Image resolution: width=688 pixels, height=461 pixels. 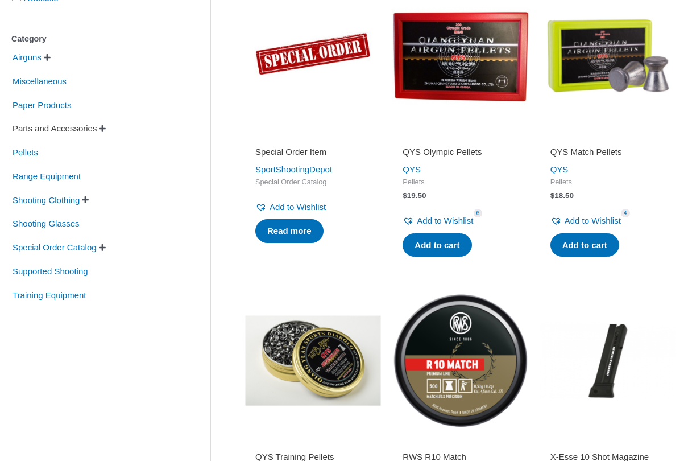 I want to click on span: Supported Shooting, so click(x=50, y=271).